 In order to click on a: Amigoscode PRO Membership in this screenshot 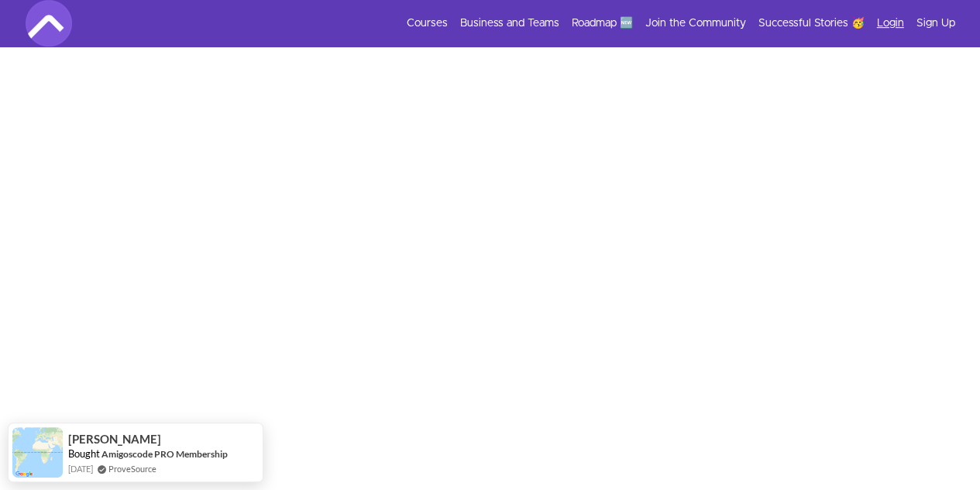, I will do `click(164, 453)`.